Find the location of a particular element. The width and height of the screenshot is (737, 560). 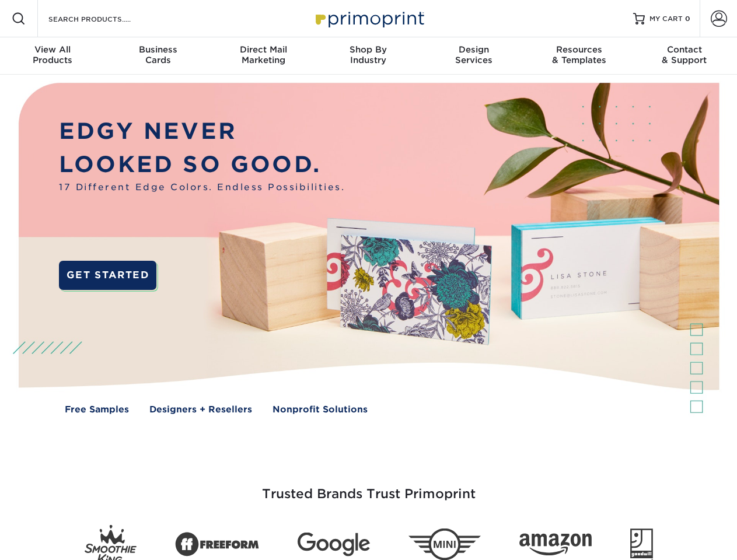

img: Google is located at coordinates (334, 544).